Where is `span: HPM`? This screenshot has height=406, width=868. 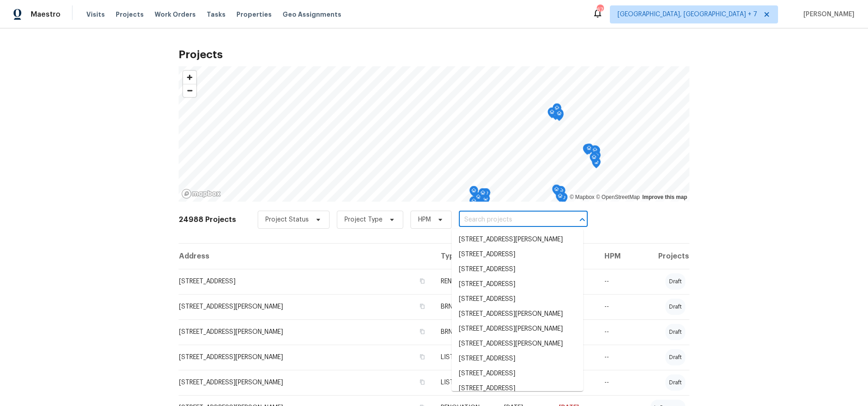 span: HPM is located at coordinates (424, 220).